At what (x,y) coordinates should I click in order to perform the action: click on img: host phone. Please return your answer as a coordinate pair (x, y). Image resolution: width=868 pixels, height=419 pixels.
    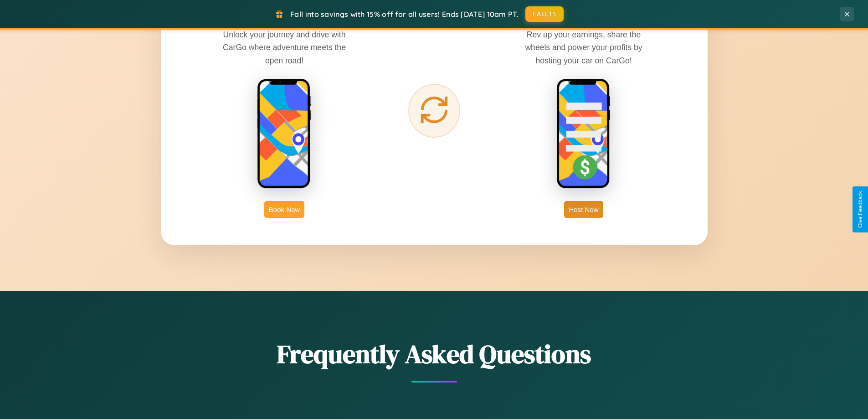
    Looking at the image, I should click on (584, 134).